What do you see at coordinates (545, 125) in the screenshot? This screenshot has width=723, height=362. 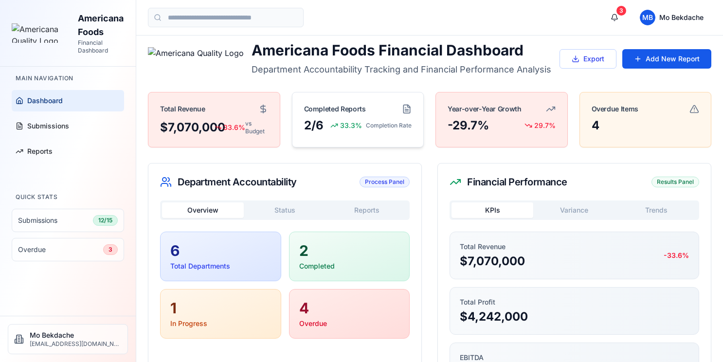 I see `span: 29.7%` at bounding box center [545, 125].